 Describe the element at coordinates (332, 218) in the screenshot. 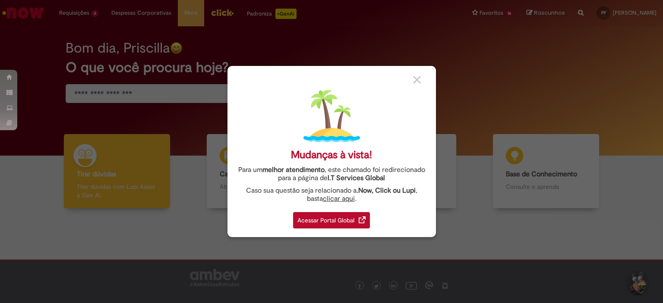

I see `a: Acessar Portal Global` at that location.